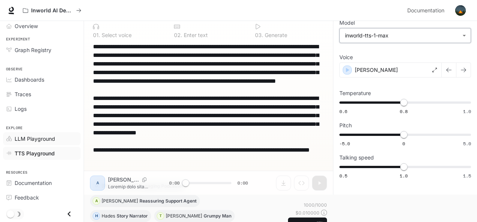 This screenshot has width=477, height=222. I want to click on p: 0 3 ., so click(259, 35).